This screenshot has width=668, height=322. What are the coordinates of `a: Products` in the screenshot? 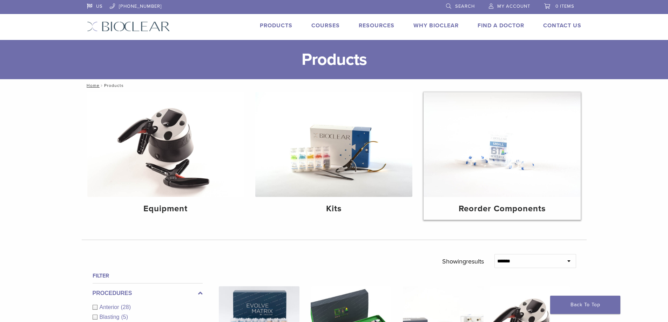 It's located at (276, 26).